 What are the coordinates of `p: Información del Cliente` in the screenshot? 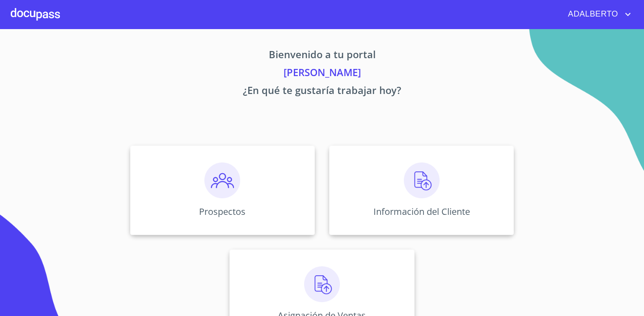 It's located at (422, 211).